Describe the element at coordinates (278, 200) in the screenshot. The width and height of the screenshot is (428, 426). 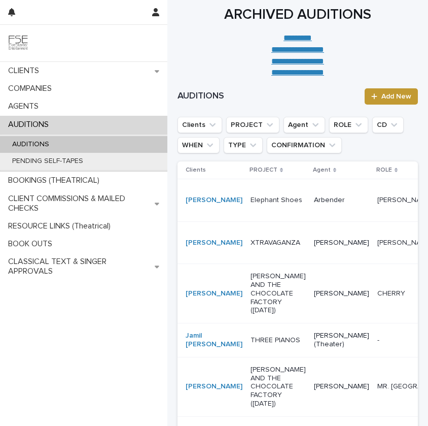
I see `p: Elephant Shoes` at that location.